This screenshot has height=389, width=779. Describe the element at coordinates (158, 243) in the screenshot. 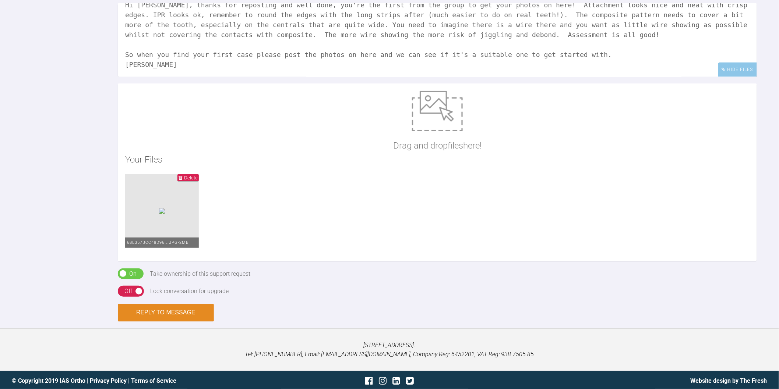

I see `span: 68e357bcc48d96….jpg - 2MB` at that location.